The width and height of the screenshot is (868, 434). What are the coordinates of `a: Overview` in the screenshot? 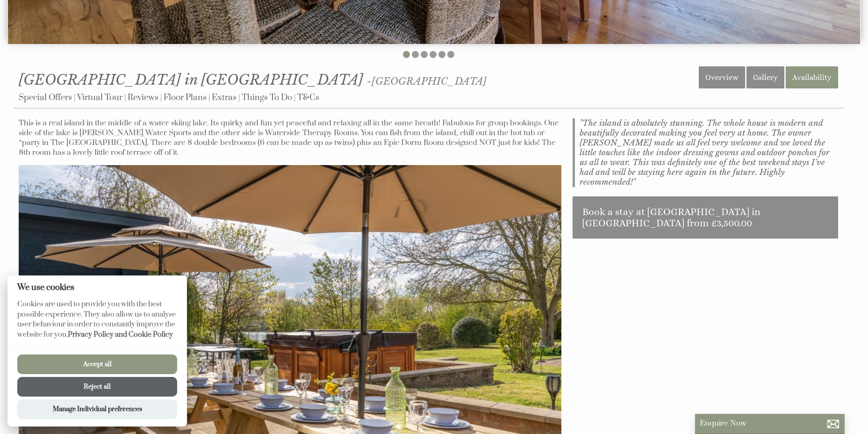 It's located at (722, 77).